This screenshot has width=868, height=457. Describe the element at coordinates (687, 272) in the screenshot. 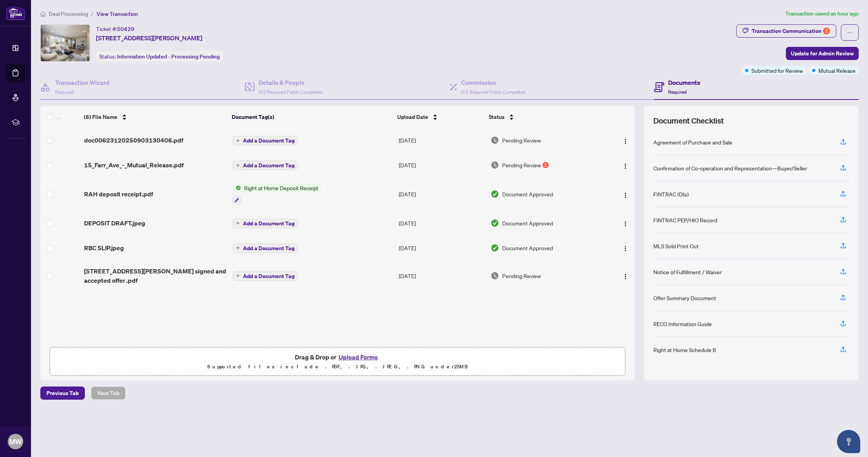

I see `div: Notice of Fulfillment / Waiver` at that location.